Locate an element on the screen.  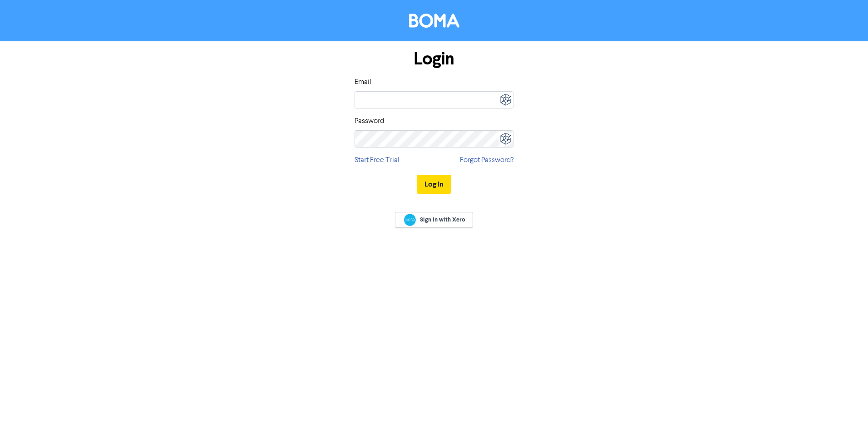
span: Sign In with Xero is located at coordinates (443, 220).